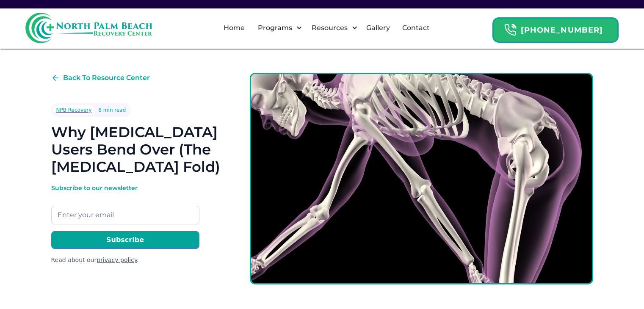  Describe the element at coordinates (378, 28) in the screenshot. I see `a: Gallery` at that location.